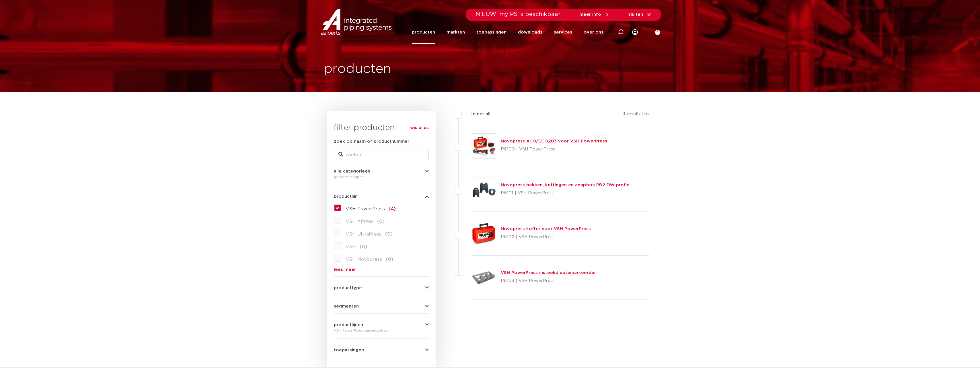 The height and width of the screenshot is (368, 980). Describe the element at coordinates (484, 190) in the screenshot. I see `img: Thumbnail for Novopress bekken, kettingen en adapters PB2 DW-profiel` at that location.